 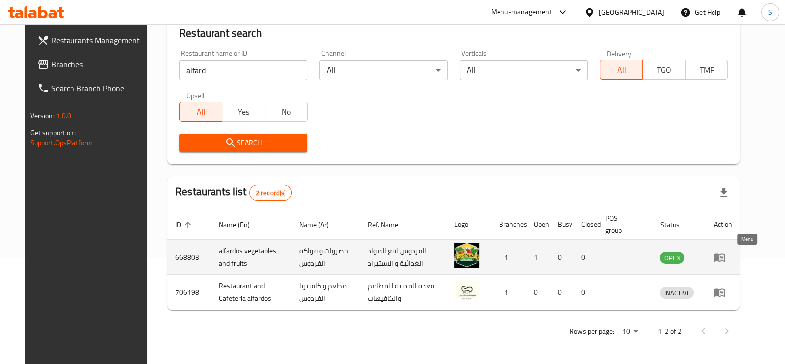 I want to click on span: POS group, so click(x=623, y=224).